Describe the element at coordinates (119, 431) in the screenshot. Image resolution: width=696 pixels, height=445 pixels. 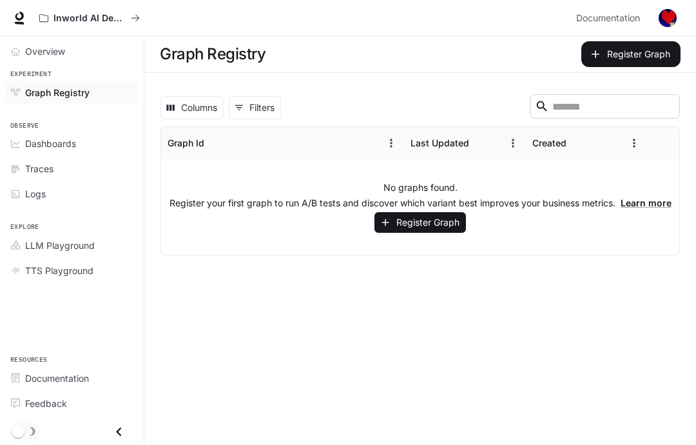
I see `button: Close drawer` at that location.